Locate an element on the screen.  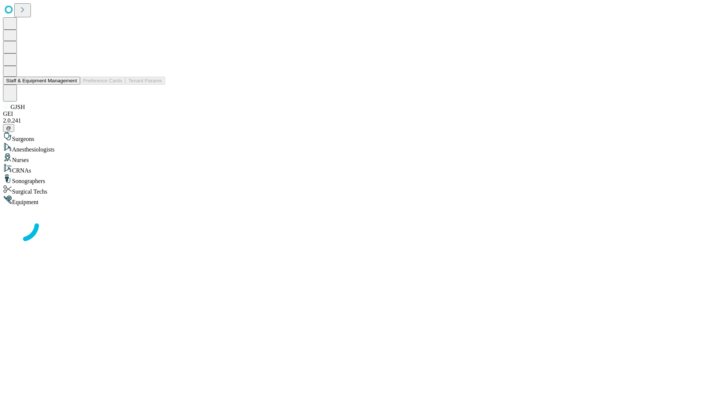
button: Preference Cards is located at coordinates (103, 80).